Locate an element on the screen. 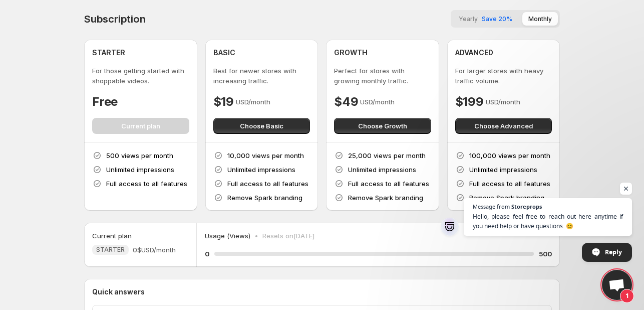 The image size is (644, 310). p: 25,000 views per month is located at coordinates (387, 155).